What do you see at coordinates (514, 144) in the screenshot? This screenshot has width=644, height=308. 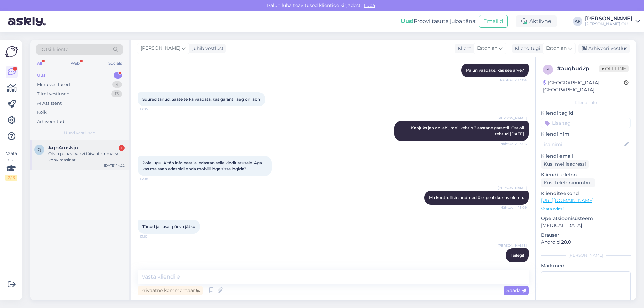 I see `span: Nähtud ✓ 13:06` at bounding box center [514, 144].